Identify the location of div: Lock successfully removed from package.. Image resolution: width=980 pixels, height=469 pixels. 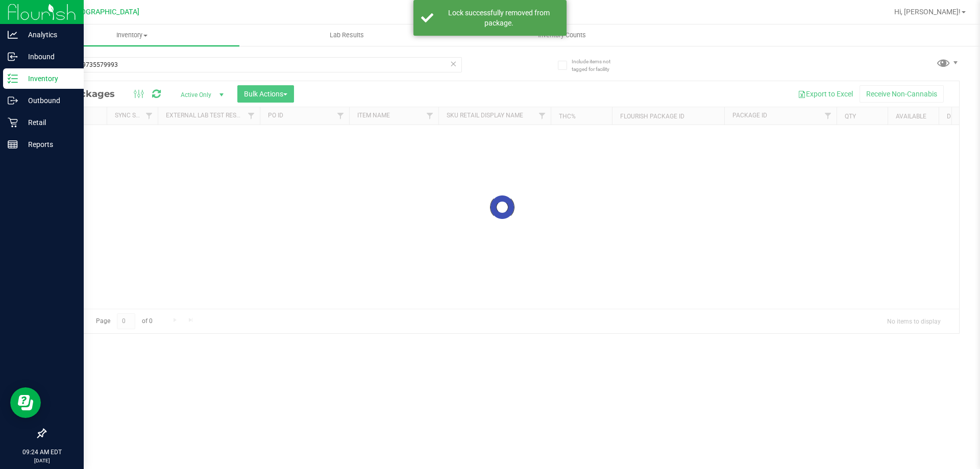
(499, 18).